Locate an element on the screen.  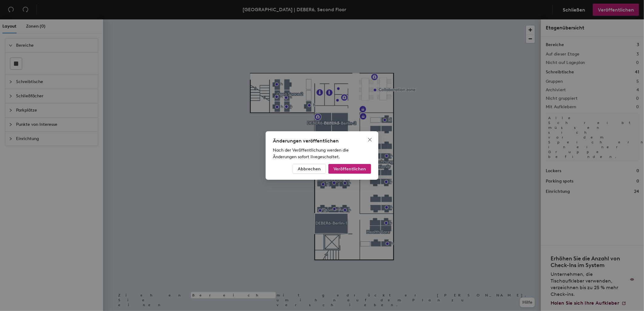
button: Veröffentlichen is located at coordinates (350, 169).